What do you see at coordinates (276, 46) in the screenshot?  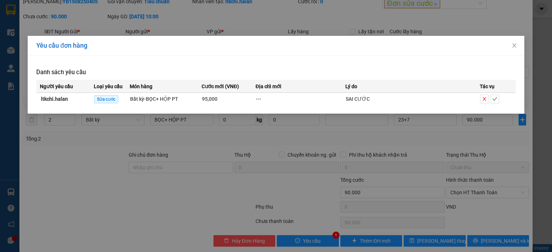 I see `div: Yêu cầu đơn hàng` at bounding box center [276, 46].